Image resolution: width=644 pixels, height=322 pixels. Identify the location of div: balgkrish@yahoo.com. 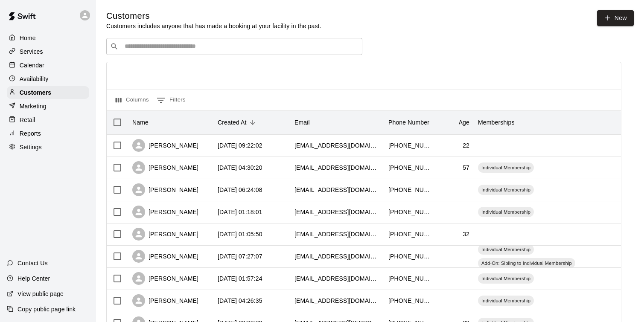
(337, 256).